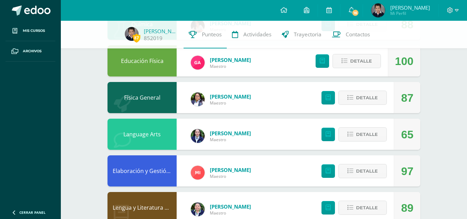 This screenshot has width=467, height=219. What do you see at coordinates (198, 172) in the screenshot?
I see `img: bcb5d855c5dab1d02cc8bcea50869bf4.png` at bounding box center [198, 172].